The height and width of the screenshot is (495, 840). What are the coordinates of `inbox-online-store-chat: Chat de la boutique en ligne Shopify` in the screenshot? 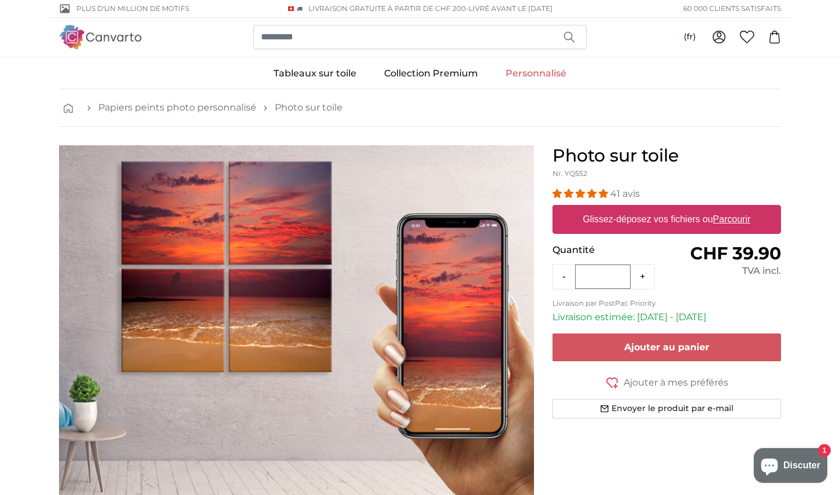 It's located at (790, 466).